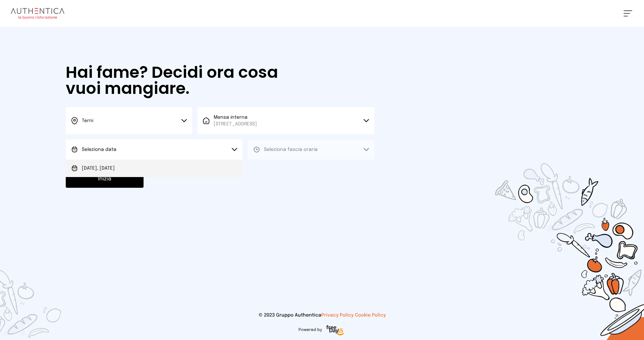  Describe the element at coordinates (105, 179) in the screenshot. I see `button: Inizia` at that location.